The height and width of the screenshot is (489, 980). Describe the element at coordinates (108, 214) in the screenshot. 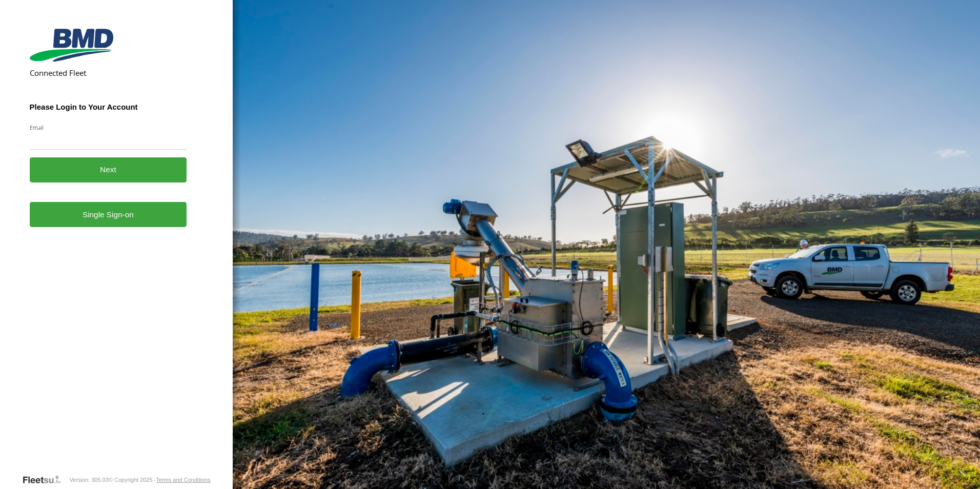

I see `a: Single Sign-on` at that location.